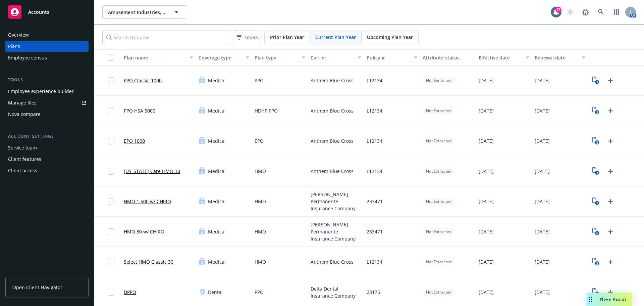 Image resolution: width=644 pixels, height=306 pixels. Describe the element at coordinates (336, 292) in the screenshot. I see `span: Delta Dental Insurance Company` at that location.